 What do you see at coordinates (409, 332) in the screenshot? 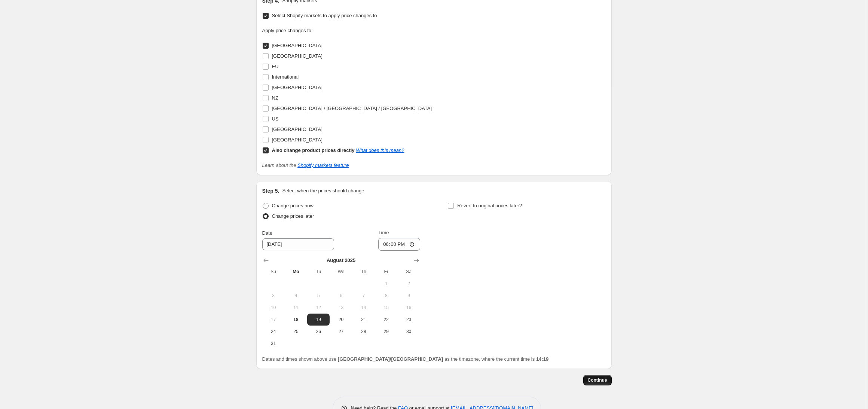
I see `button: Saturday August 30 2025` at bounding box center [409, 332].